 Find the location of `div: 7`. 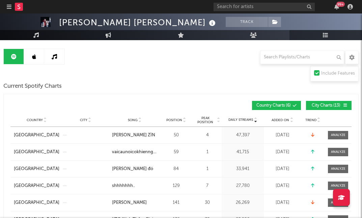

div: 7 is located at coordinates (207, 186).